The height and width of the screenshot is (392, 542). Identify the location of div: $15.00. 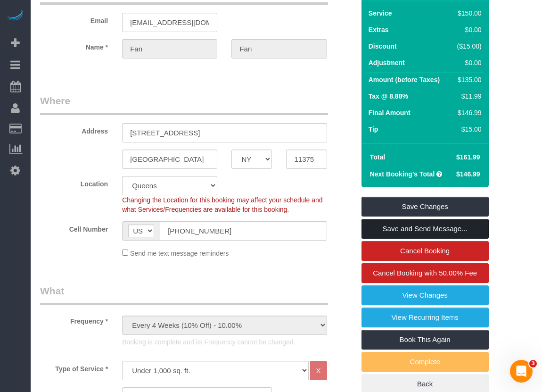
(468, 129).